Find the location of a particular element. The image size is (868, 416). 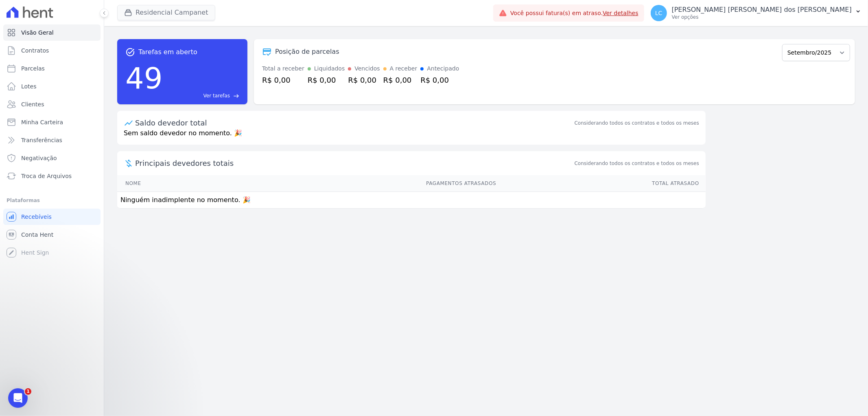

span: Ver tarefas is located at coordinates (216, 96).